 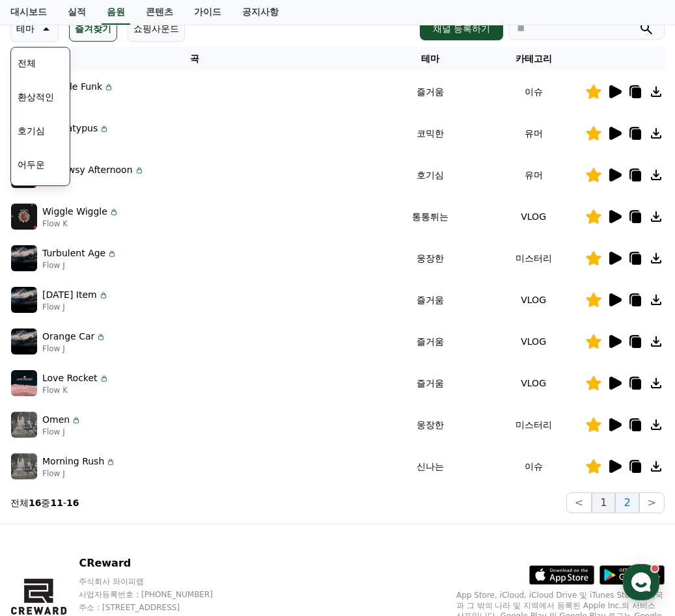 What do you see at coordinates (73, 462) in the screenshot?
I see `p: Morning Rush` at bounding box center [73, 462].